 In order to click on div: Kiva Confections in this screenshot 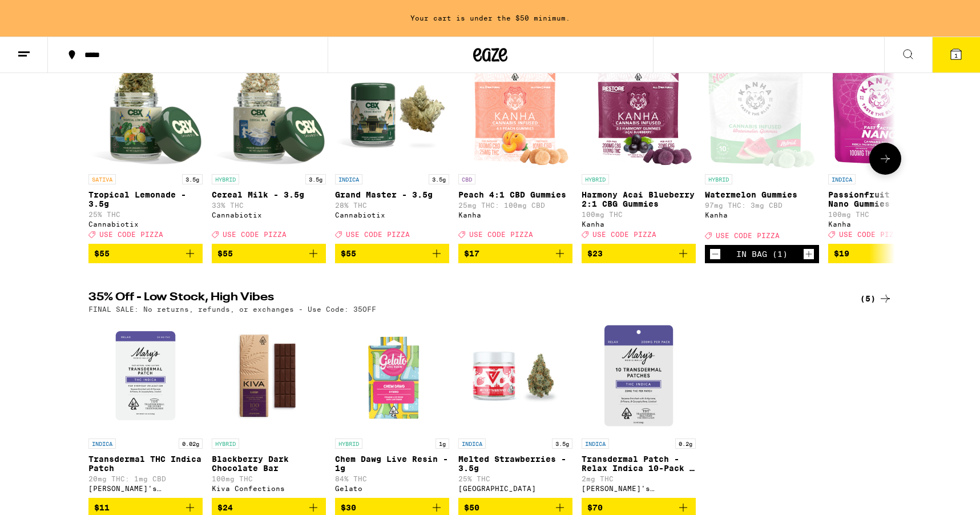, I will do `click(269, 488)`.